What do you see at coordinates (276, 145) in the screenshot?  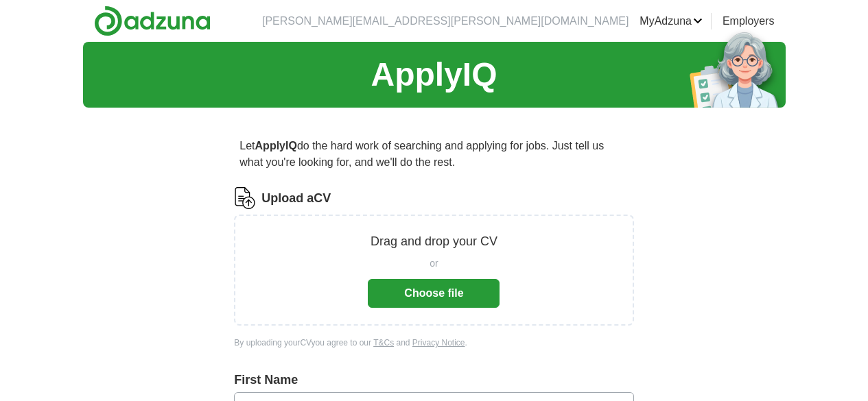 I see `strong: ApplyIQ` at bounding box center [276, 145].